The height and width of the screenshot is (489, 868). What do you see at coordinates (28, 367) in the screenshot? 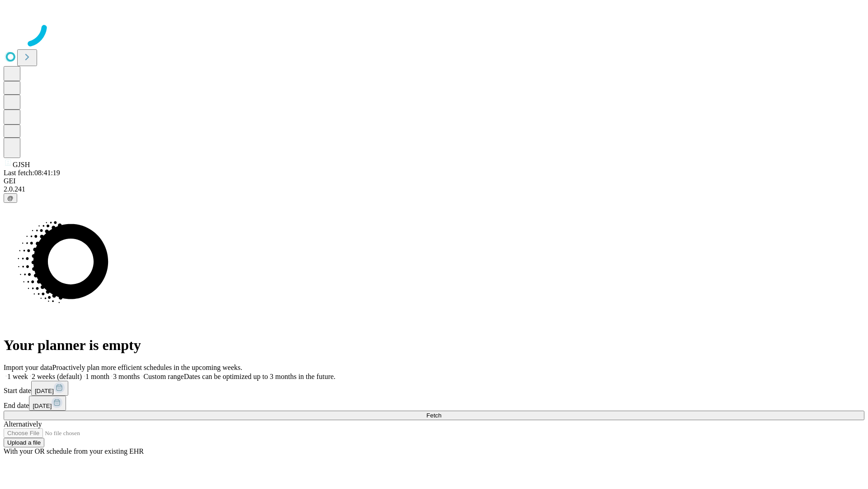
I see `span: Import your data` at bounding box center [28, 367].